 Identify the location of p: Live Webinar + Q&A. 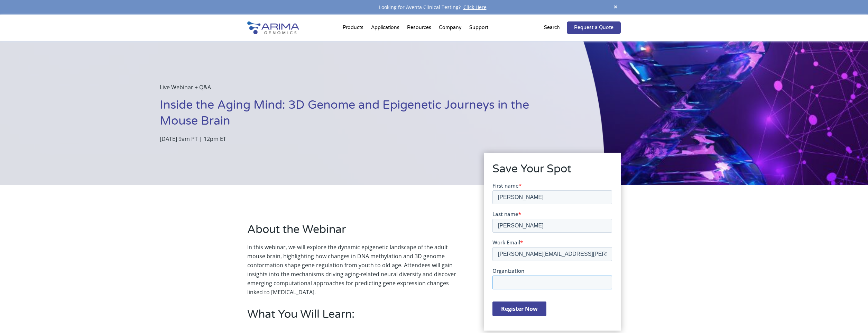
(364, 90).